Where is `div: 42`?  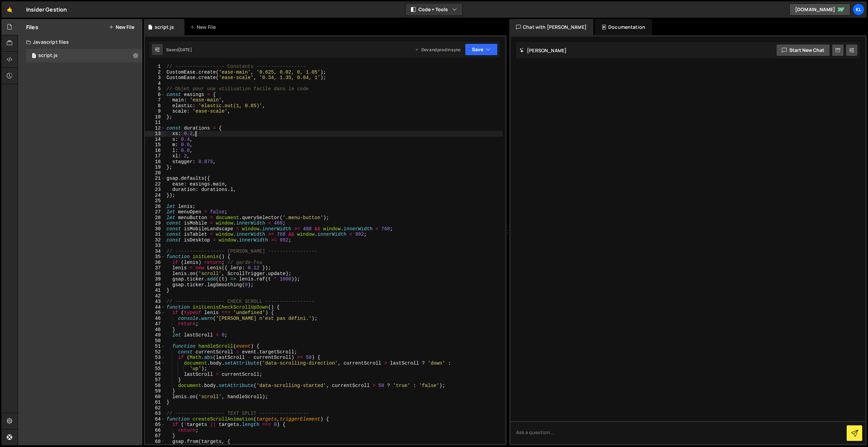
div: 42 is located at coordinates (155, 296).